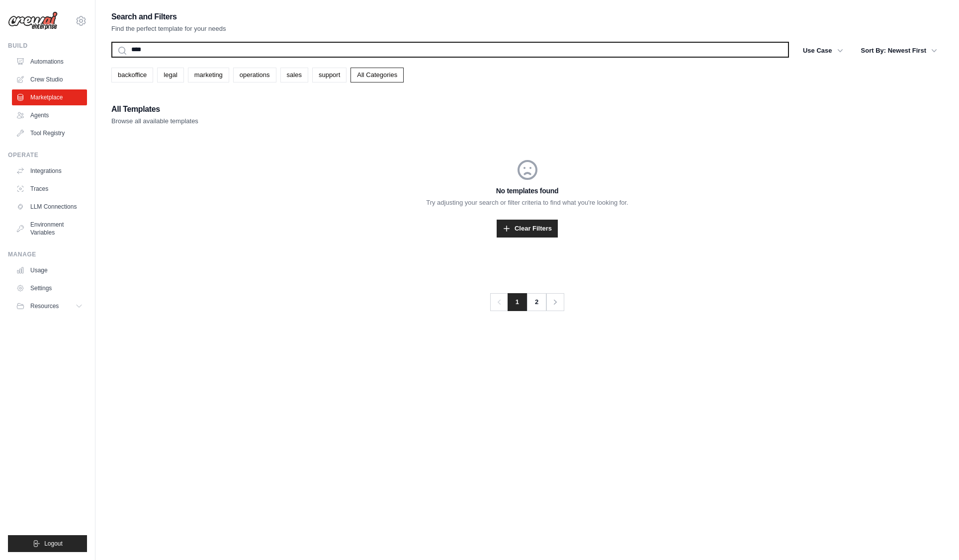 The width and height of the screenshot is (959, 560). I want to click on a: sales, so click(294, 75).